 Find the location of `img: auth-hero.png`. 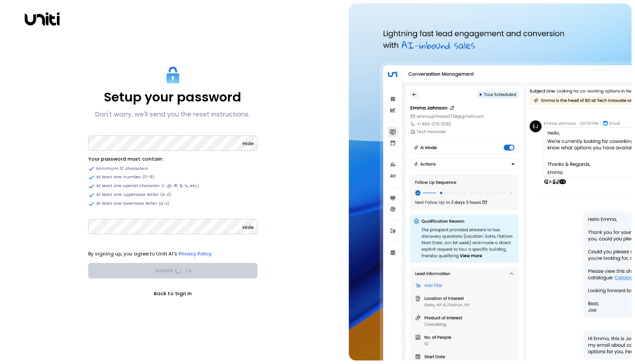

img: auth-hero.png is located at coordinates (490, 181).